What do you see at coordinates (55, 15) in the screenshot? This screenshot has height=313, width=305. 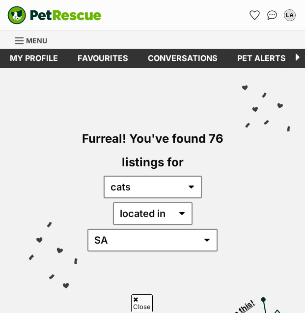 I see `a: PetRescue` at bounding box center [55, 15].